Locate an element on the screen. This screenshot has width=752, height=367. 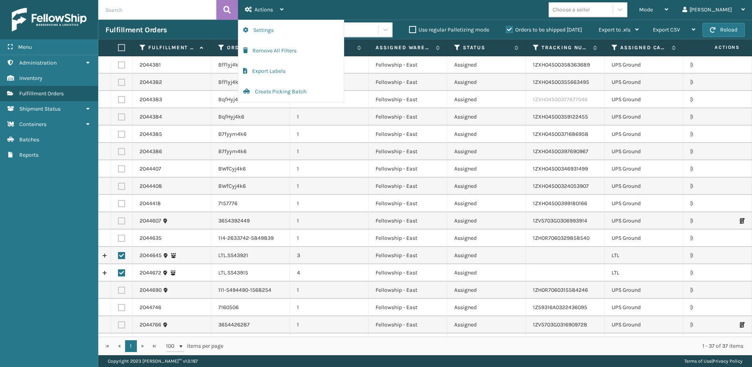
a: 1 is located at coordinates (131, 346).